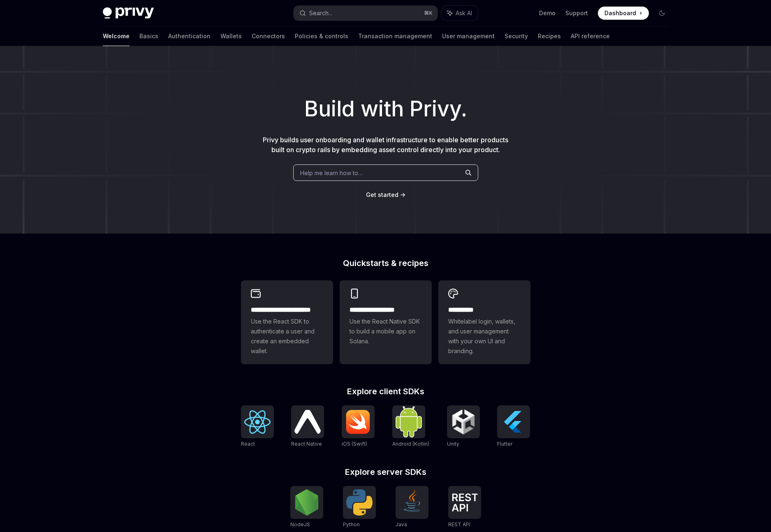  I want to click on img: NodeJS, so click(306, 502).